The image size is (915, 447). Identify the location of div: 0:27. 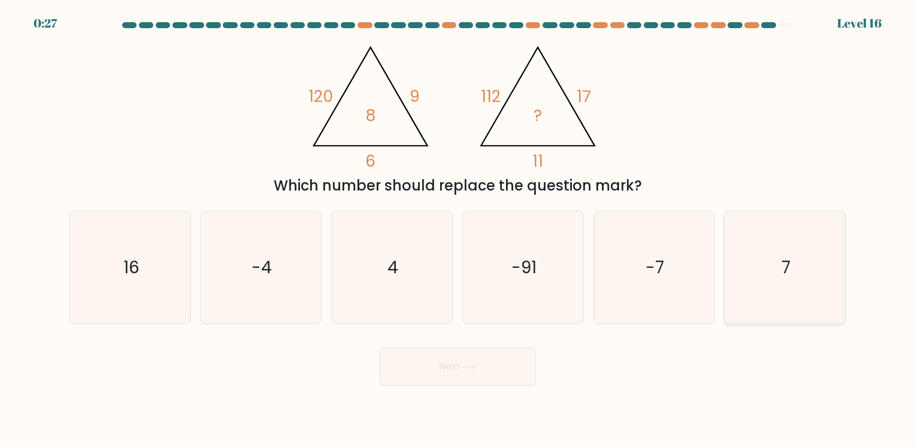
(45, 23).